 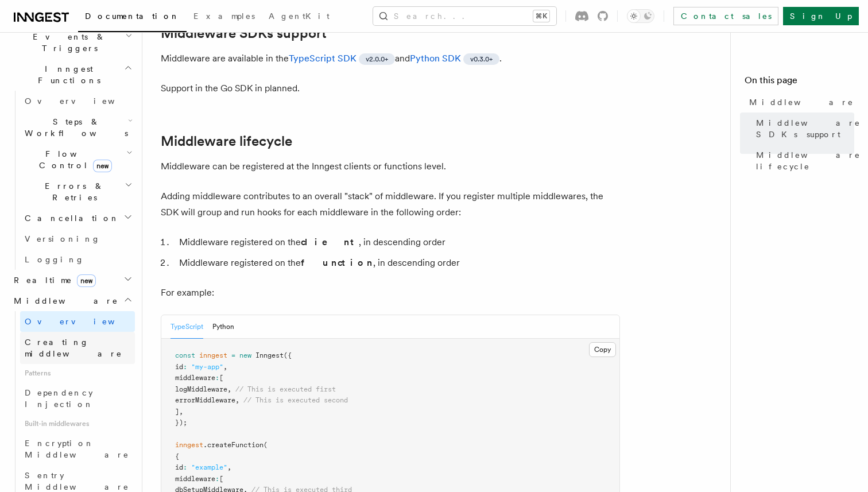 What do you see at coordinates (72, 192) in the screenshot?
I see `span: Errors & Retries` at bounding box center [72, 192].